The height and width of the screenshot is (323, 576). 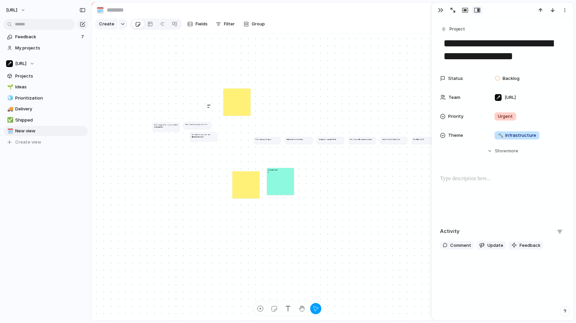 What do you see at coordinates (50, 76) in the screenshot?
I see `span: Projects` at bounding box center [50, 76].